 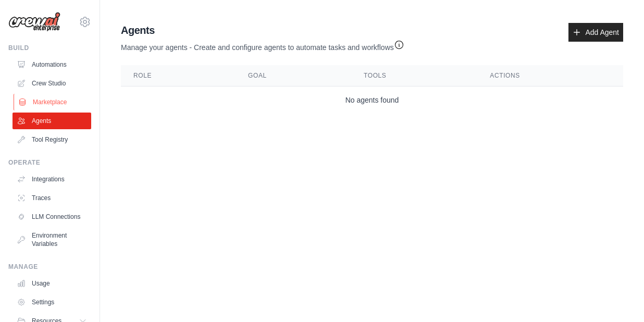 What do you see at coordinates (294, 76) in the screenshot?
I see `th: Goal` at bounding box center [294, 76].